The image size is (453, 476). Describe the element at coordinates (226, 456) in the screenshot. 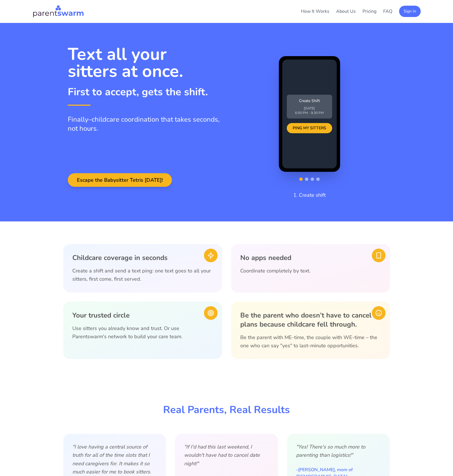

I see `p: "If I'd had this last weekend, I wouldn't have had to cancel date night!"` at that location.